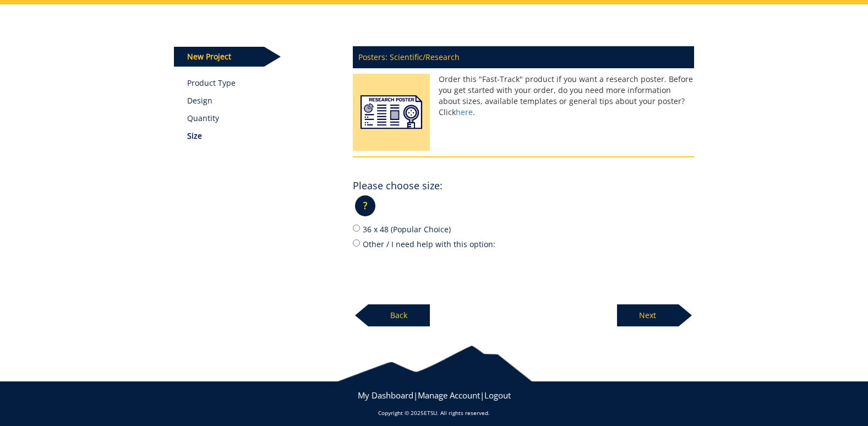 Image resolution: width=868 pixels, height=426 pixels. I want to click on a: My Dashboard, so click(385, 395).